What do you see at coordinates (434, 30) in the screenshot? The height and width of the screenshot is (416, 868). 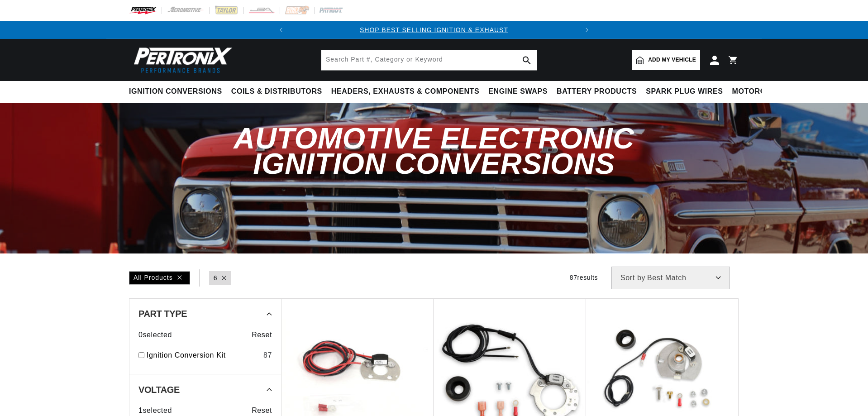 I see `div: Announcement` at bounding box center [434, 30].